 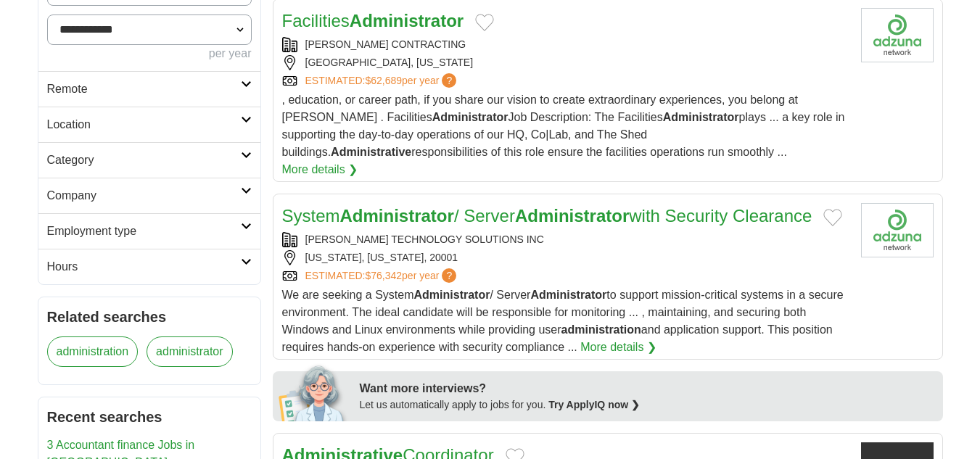 I want to click on span: $62,689, so click(x=383, y=80).